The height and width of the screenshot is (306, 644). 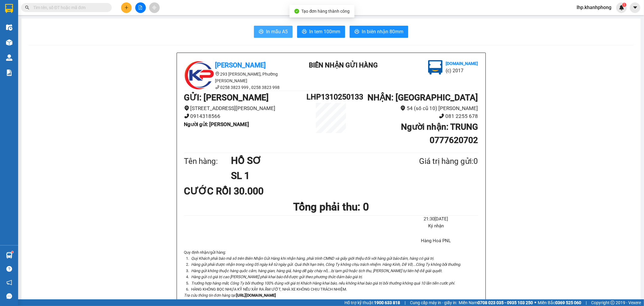 I want to click on button: printerIn mẫu A5, so click(x=273, y=32).